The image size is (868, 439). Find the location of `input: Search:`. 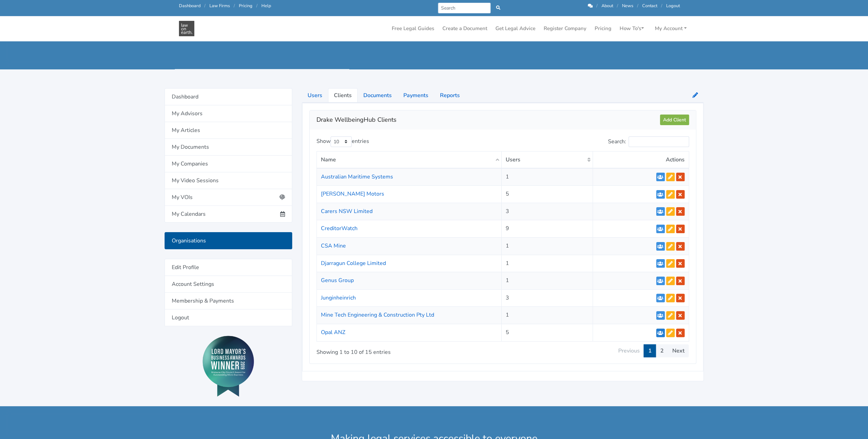

input: Search: is located at coordinates (659, 142).